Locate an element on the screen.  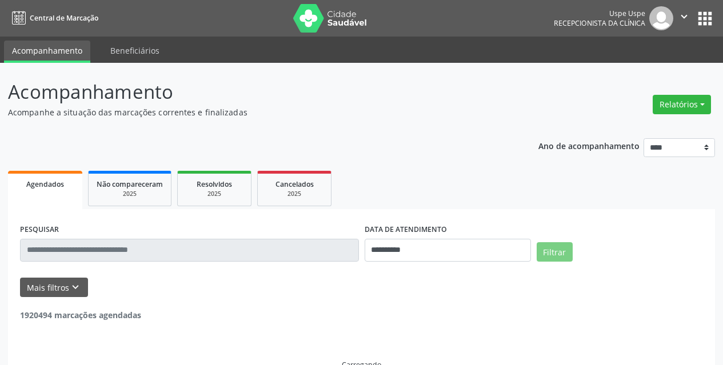
button: apps is located at coordinates (704, 18).